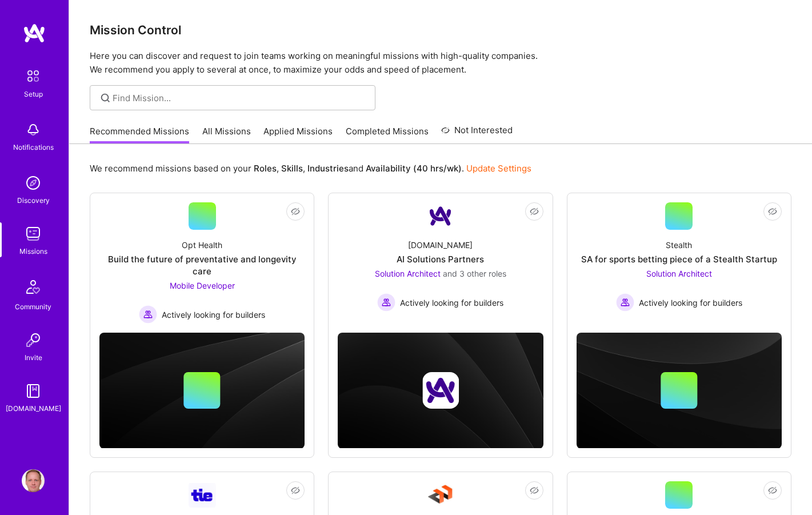 The height and width of the screenshot is (515, 812). I want to click on a: Opt HealthBuild the future of preventative and longevity careMobile Developer Actively looking fo..., so click(202, 263).